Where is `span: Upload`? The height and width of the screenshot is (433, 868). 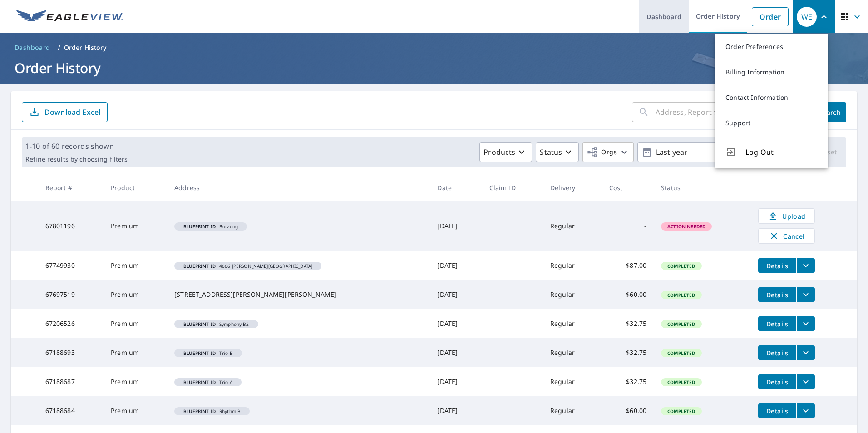
span: Upload is located at coordinates (786, 216).